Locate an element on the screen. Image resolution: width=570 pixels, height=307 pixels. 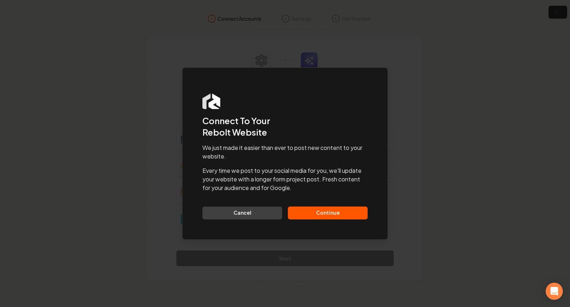
button: Cancel is located at coordinates (242, 213).